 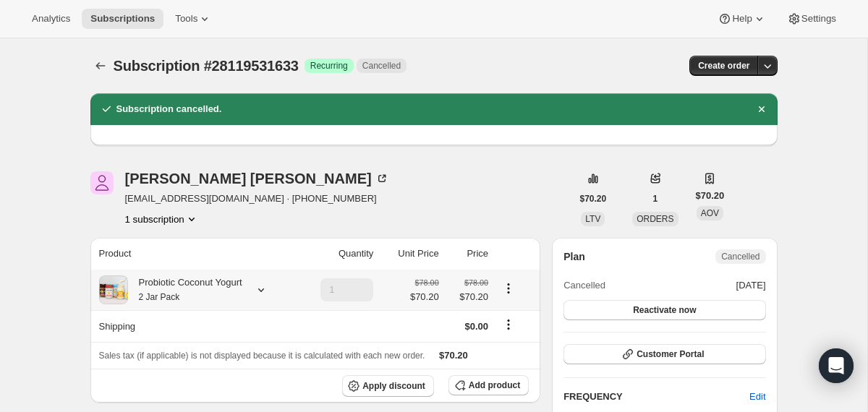 What do you see at coordinates (193, 18) in the screenshot?
I see `button: Tools` at bounding box center [193, 18].